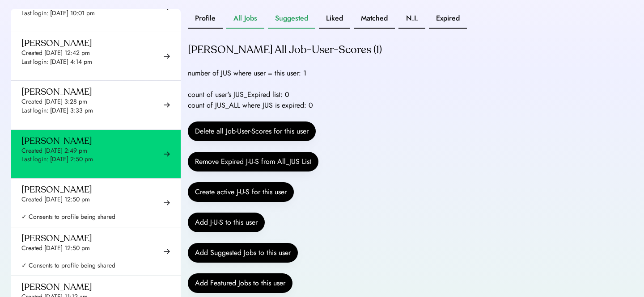 The image size is (644, 297). Describe the element at coordinates (247, 73) in the screenshot. I see `div: number of JUS where user = this user: 1` at that location.